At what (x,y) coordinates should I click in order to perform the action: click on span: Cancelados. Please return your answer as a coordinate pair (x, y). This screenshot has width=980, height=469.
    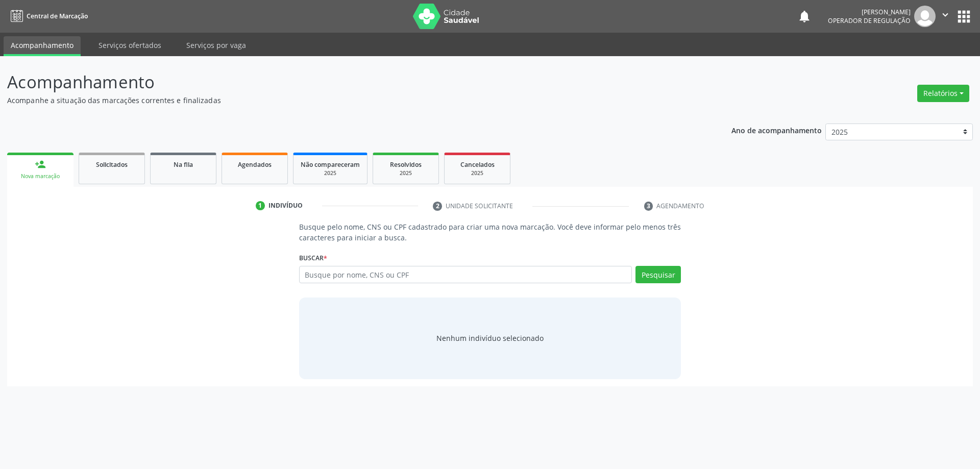
    Looking at the image, I should click on (477, 164).